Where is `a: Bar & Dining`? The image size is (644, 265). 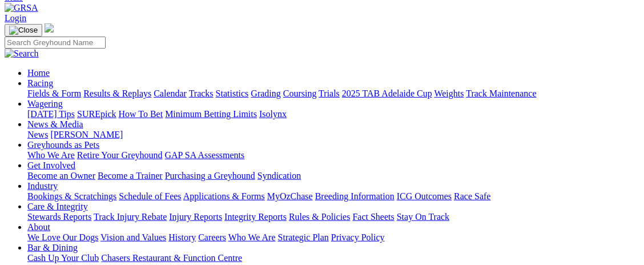 a: Bar & Dining is located at coordinates (53, 248).